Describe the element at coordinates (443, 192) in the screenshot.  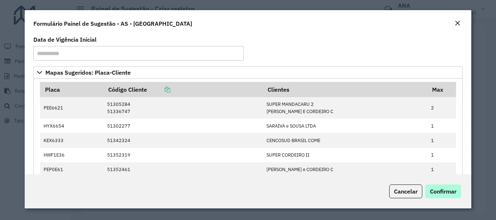
I see `span: Confirmar` at that location.